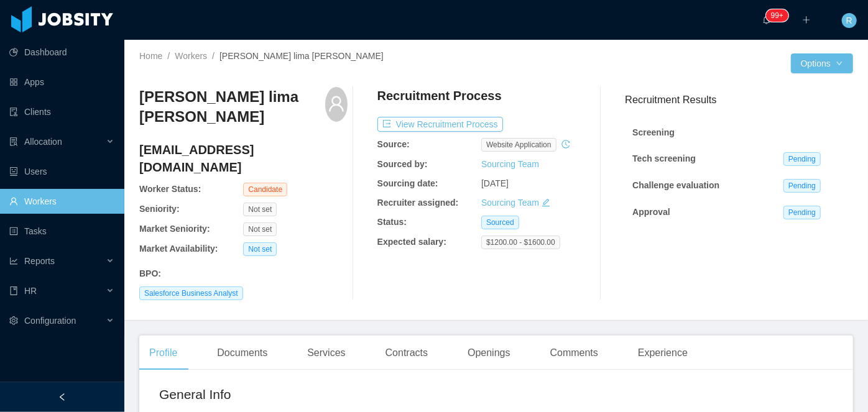  What do you see at coordinates (61, 112) in the screenshot?
I see `a: icon: auditClients` at bounding box center [61, 112].